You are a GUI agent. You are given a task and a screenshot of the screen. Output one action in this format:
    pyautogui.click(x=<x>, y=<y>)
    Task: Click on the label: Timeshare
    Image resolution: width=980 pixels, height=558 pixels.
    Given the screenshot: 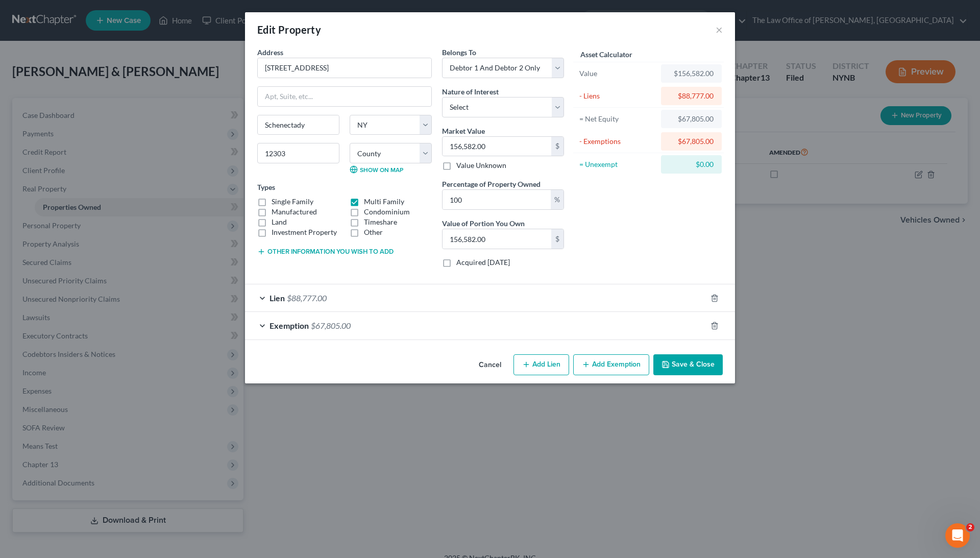 What is the action you would take?
    pyautogui.click(x=380, y=222)
    